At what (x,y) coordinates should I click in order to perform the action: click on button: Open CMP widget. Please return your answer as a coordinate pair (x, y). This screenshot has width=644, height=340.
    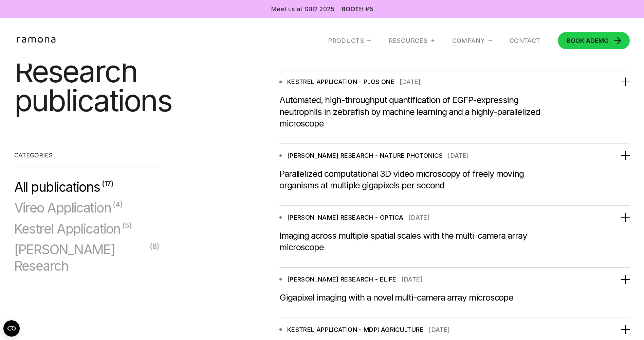
    Looking at the image, I should click on (11, 328).